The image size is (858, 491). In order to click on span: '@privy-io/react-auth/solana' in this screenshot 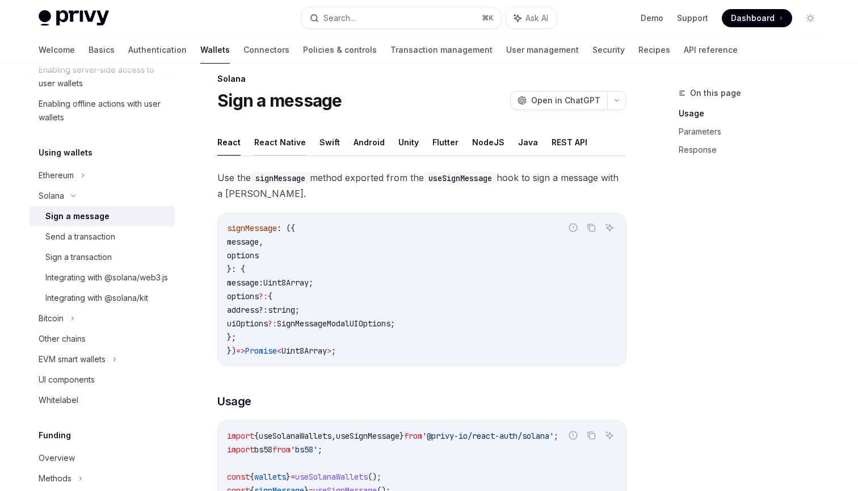, I will do `click(488, 436)`.